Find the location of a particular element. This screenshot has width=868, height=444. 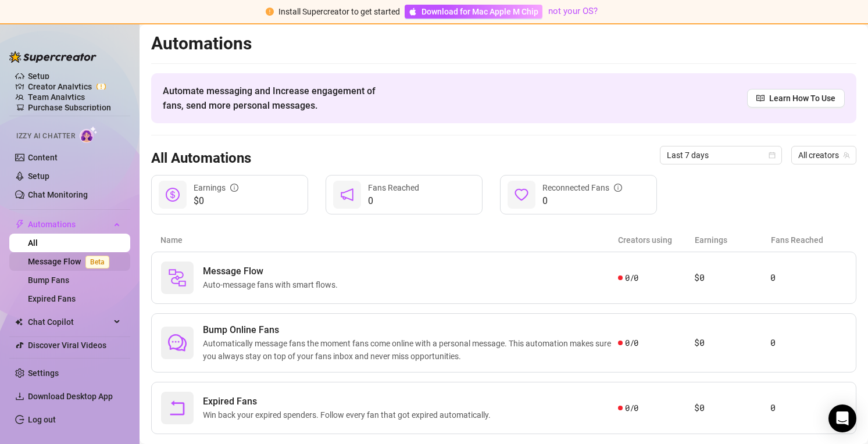

img: logo-BBDzfeDw.svg is located at coordinates (53, 57).